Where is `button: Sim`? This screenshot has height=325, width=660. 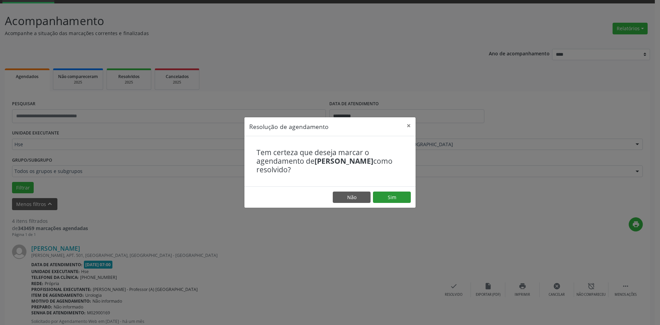 button: Sim is located at coordinates (392, 197).